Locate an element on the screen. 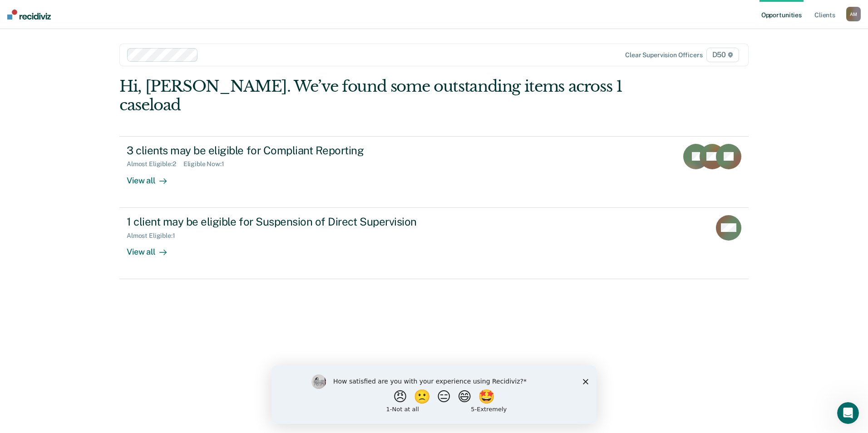  div: Almost Eligible : 2 is located at coordinates (155, 164).